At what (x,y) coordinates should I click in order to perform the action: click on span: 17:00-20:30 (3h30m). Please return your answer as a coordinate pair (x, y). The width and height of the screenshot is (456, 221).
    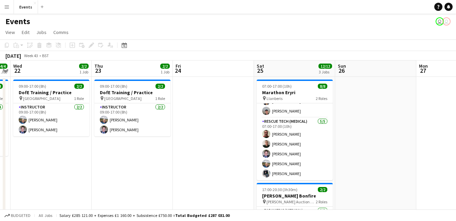
    Looking at the image, I should click on (280, 189).